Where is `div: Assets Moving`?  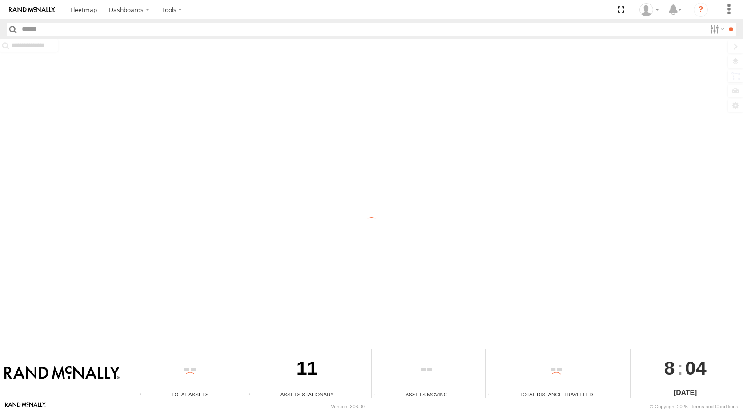 div: Assets Moving is located at coordinates (427, 394).